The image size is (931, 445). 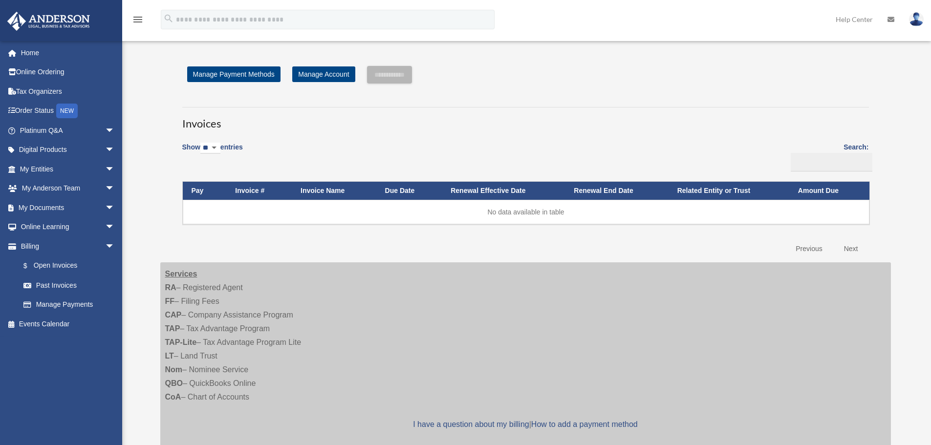 What do you see at coordinates (68, 131) in the screenshot?
I see `a: Platinum Q&Aarrow_drop_down` at bounding box center [68, 131].